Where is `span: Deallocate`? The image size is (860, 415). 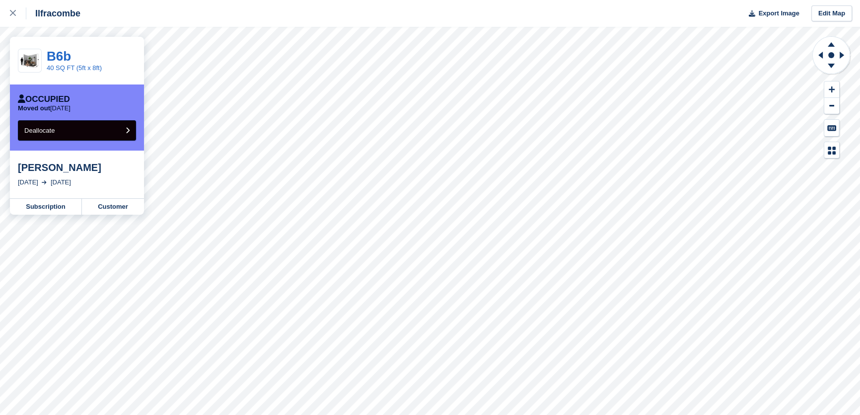
span: Deallocate is located at coordinates (39, 130).